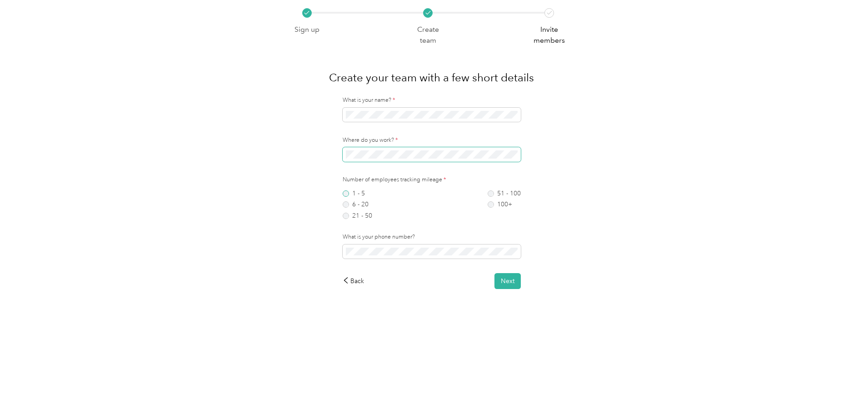  I want to click on label: What is your phone number?, so click(432, 237).